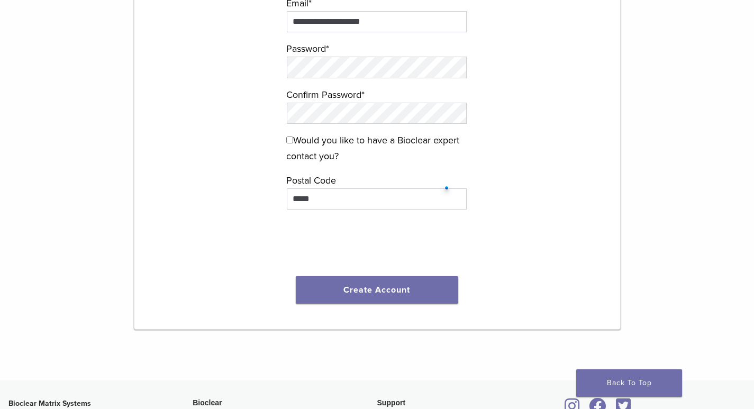  What do you see at coordinates (377, 148) in the screenshot?
I see `label: Would you like to have a Bioclear expert contact you?` at bounding box center [377, 148].